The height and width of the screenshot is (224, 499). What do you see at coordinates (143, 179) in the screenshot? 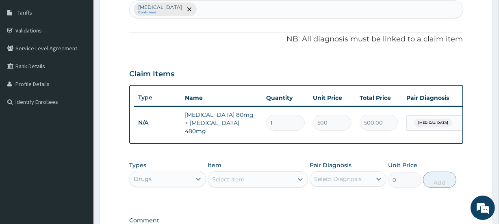
I see `div: Drugs` at bounding box center [143, 179].